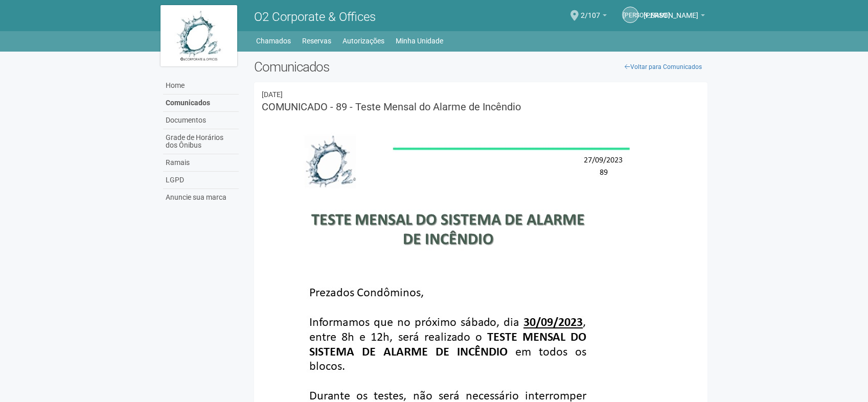  Describe the element at coordinates (201, 86) in the screenshot. I see `a: Home` at that location.